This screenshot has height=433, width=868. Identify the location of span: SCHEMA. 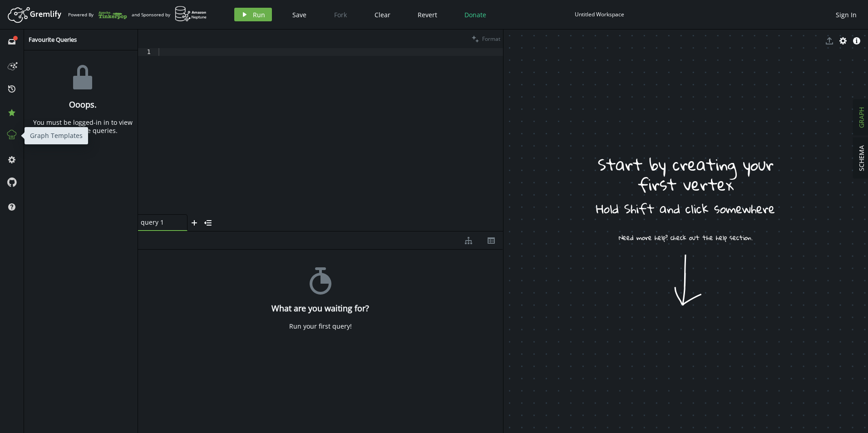
(861, 159).